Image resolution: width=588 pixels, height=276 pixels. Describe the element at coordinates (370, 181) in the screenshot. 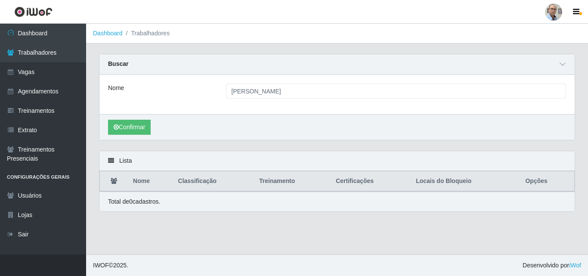

I see `th: Certificações` at that location.